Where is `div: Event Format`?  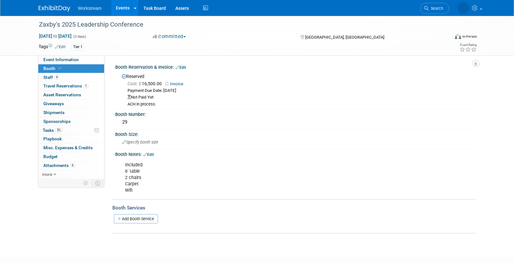
div: Event Format is located at coordinates (444, 38).